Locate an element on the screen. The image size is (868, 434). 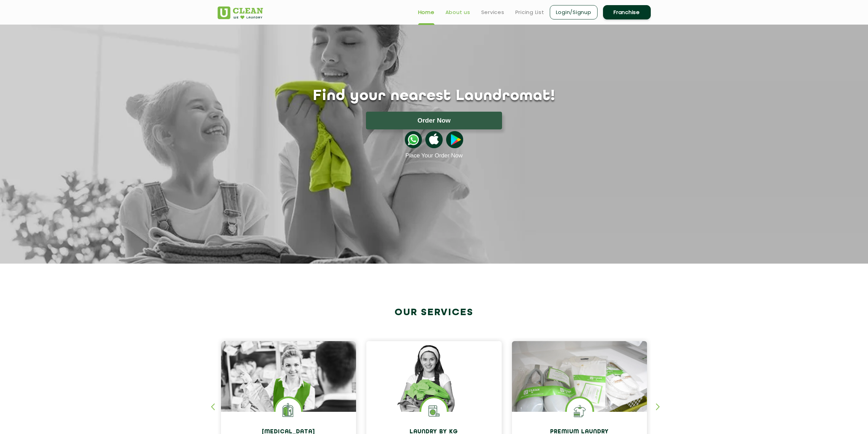
img: UClean Laundry and Dry Cleaning is located at coordinates (240, 12).